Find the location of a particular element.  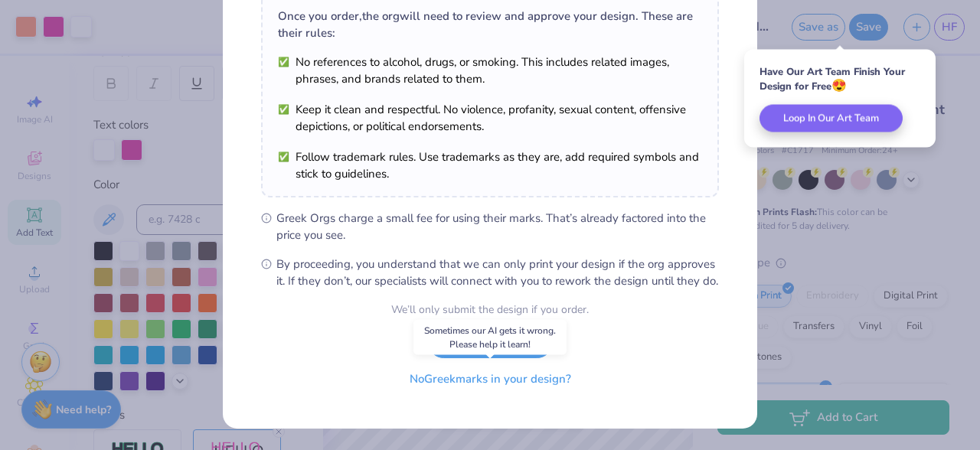

span: Greek Orgs charge a small fee for using their marks. That’s already factored into the price you see. is located at coordinates (498, 227).